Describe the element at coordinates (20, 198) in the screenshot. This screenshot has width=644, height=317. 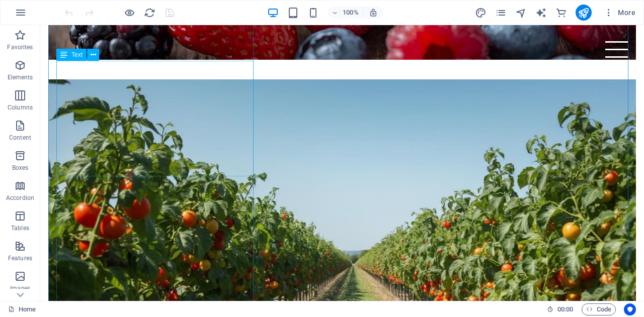
I see `p: Accordion` at that location.